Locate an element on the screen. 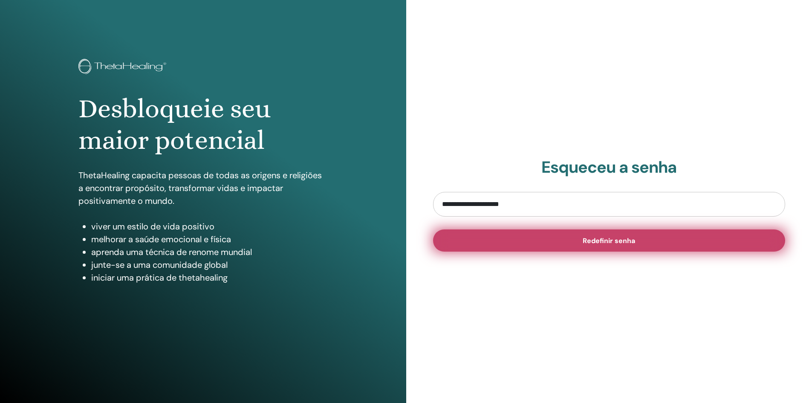 The height and width of the screenshot is (403, 812). button: Redefinir senha is located at coordinates (609, 241).